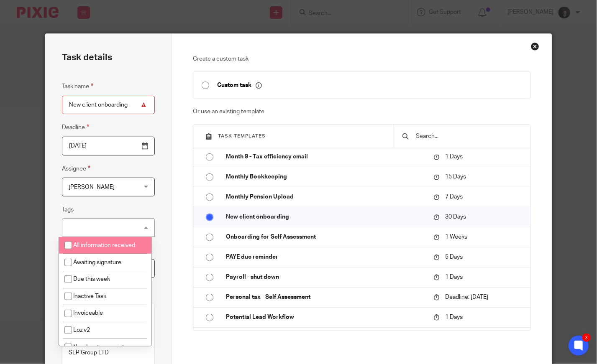 The image size is (597, 364). Describe the element at coordinates (68, 210) in the screenshot. I see `label: Tags` at that location.